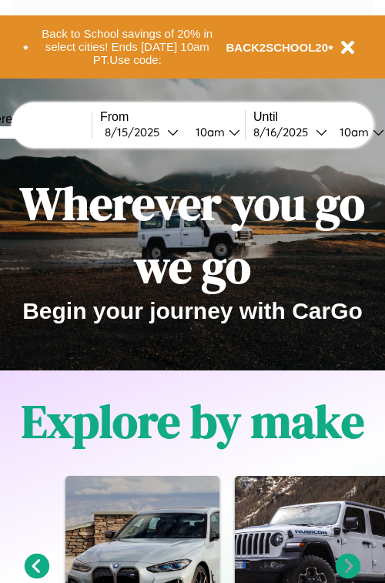 The image size is (385, 583). I want to click on label: From, so click(173, 117).